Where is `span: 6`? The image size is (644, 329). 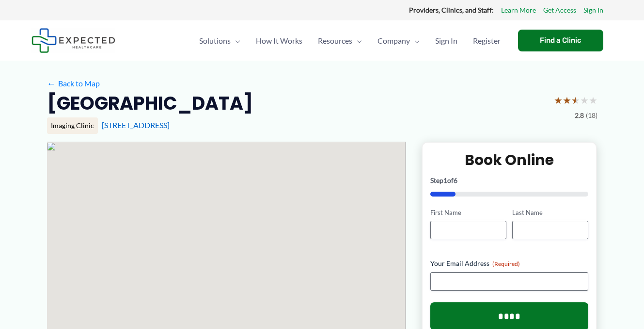 span: 6 is located at coordinates (456, 180).